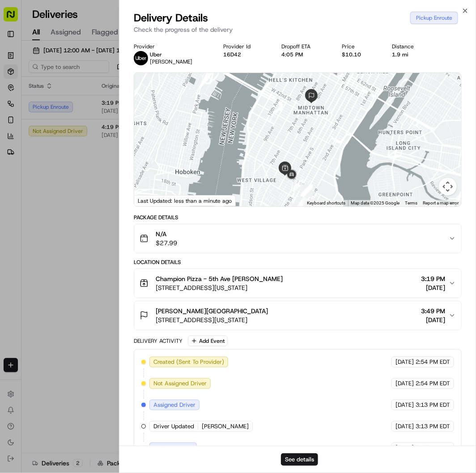 Image resolution: width=476 pixels, height=473 pixels. What do you see at coordinates (326, 203) in the screenshot?
I see `button: Keyboard shortcuts` at bounding box center [326, 203].